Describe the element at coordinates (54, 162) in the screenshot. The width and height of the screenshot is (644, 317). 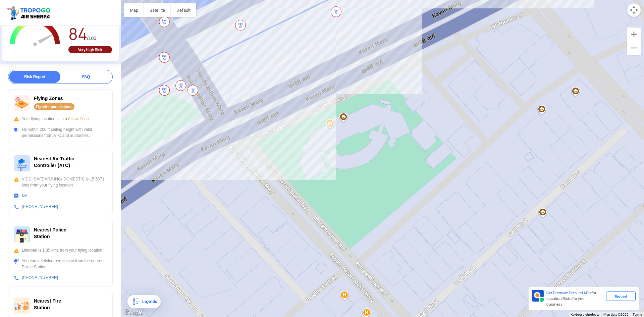
I see `span: Nearest Air Traffic Controller (ATC)` at that location.